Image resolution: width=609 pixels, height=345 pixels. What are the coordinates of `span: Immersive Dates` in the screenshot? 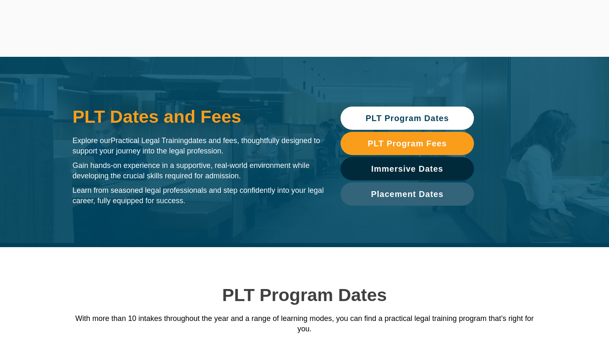 It's located at (407, 169).